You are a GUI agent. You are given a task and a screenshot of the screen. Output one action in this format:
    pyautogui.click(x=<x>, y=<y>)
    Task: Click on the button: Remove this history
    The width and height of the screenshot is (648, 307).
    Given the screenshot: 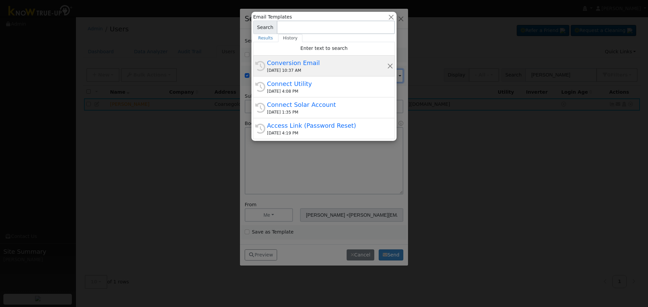 What is the action you would take?
    pyautogui.click(x=390, y=66)
    